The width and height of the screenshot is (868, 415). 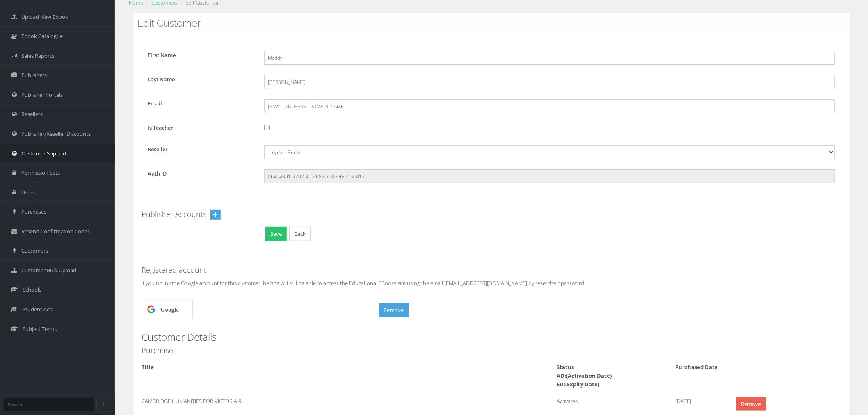 What do you see at coordinates (44, 17) in the screenshot?
I see `span: Upload New Ebook` at bounding box center [44, 17].